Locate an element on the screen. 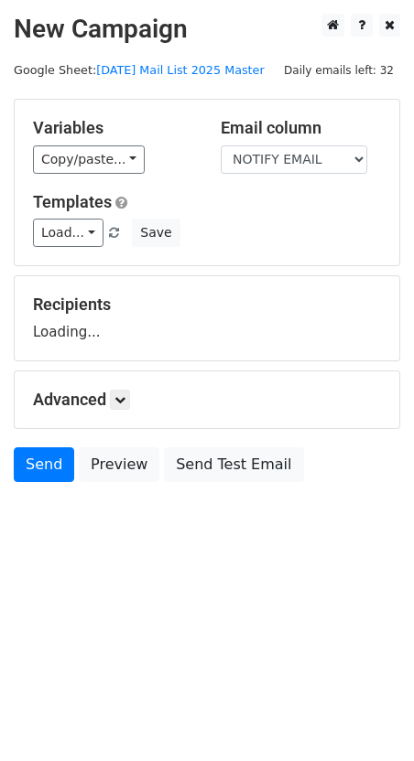 The height and width of the screenshot is (761, 414). h5: Email column is located at coordinates (300, 128).